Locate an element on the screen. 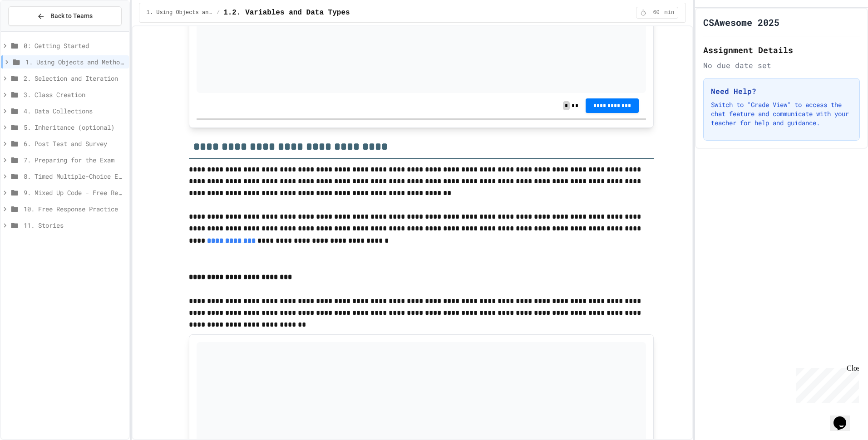  p: Switch to "Grade View" to access the chat feature and communicate with your teacher for help and ... is located at coordinates (781, 114).